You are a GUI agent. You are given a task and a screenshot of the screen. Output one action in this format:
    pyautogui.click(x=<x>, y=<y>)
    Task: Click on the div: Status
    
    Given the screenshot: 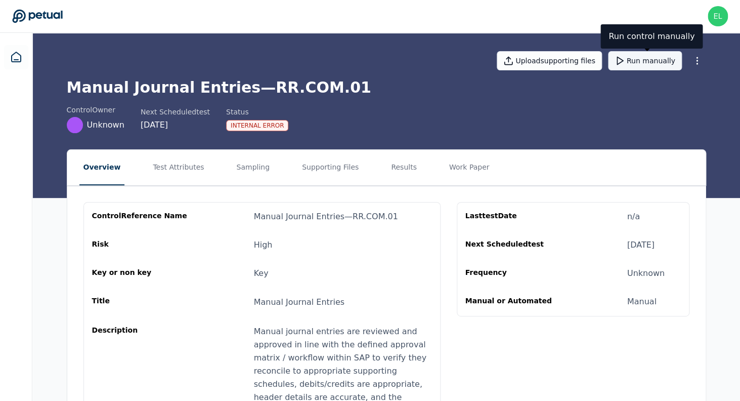 What is the action you would take?
    pyautogui.click(x=257, y=112)
    